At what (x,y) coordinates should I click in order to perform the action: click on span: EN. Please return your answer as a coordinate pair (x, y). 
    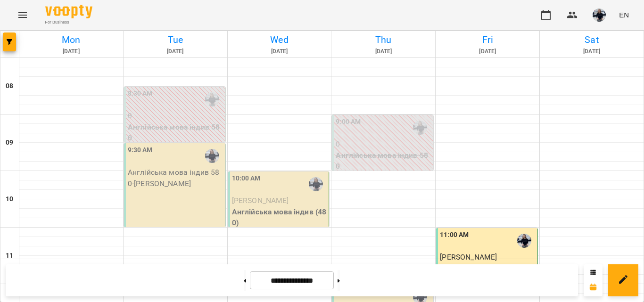
    Looking at the image, I should click on (624, 14).